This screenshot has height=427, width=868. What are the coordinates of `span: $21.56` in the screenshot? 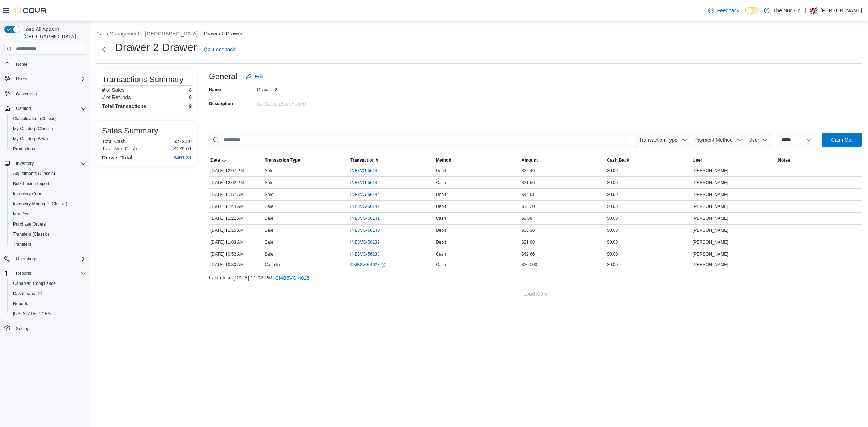 It's located at (528, 183).